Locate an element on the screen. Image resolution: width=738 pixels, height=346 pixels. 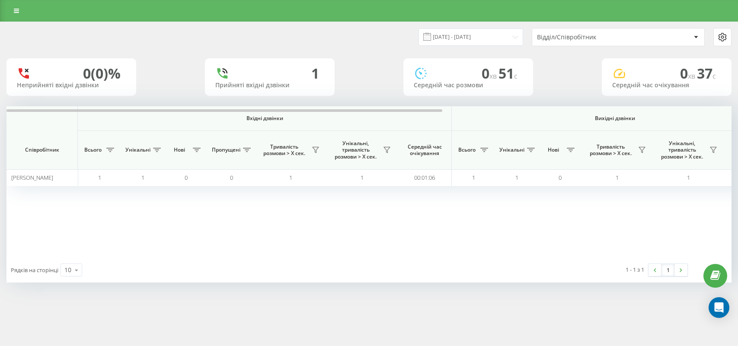
div: 1 is located at coordinates (315, 74).